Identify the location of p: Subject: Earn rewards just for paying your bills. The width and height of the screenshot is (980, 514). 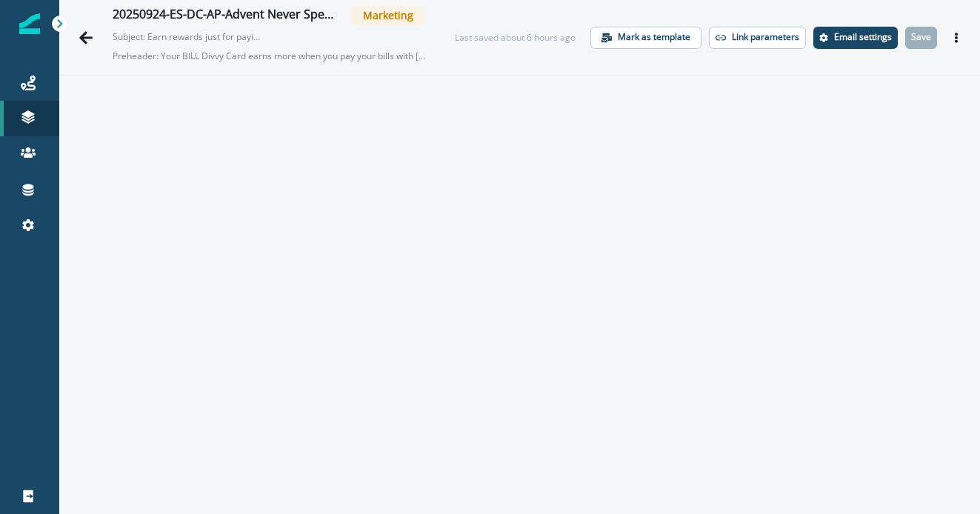
(186, 34).